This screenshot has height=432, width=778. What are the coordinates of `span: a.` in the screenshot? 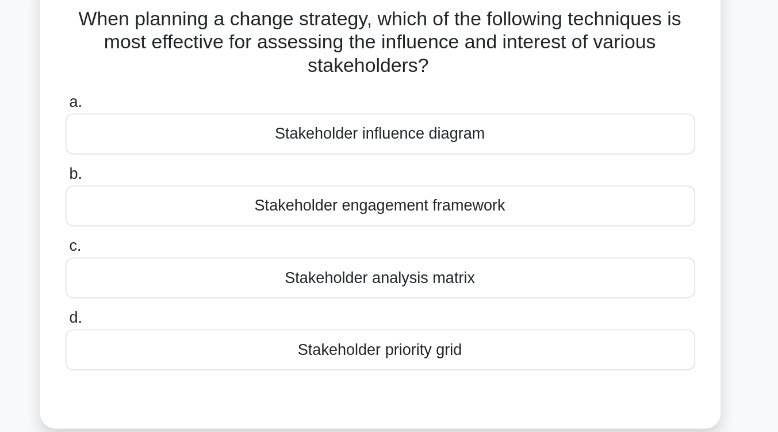 It's located at (209, 60).